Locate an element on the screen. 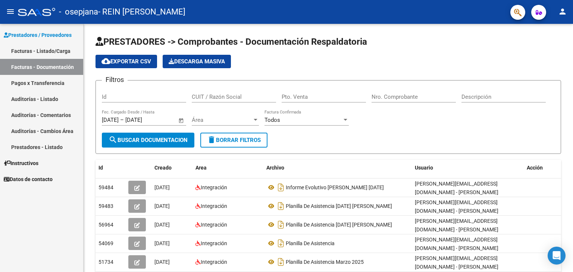 The width and height of the screenshot is (573, 272). mat-icon: search is located at coordinates (113, 140).